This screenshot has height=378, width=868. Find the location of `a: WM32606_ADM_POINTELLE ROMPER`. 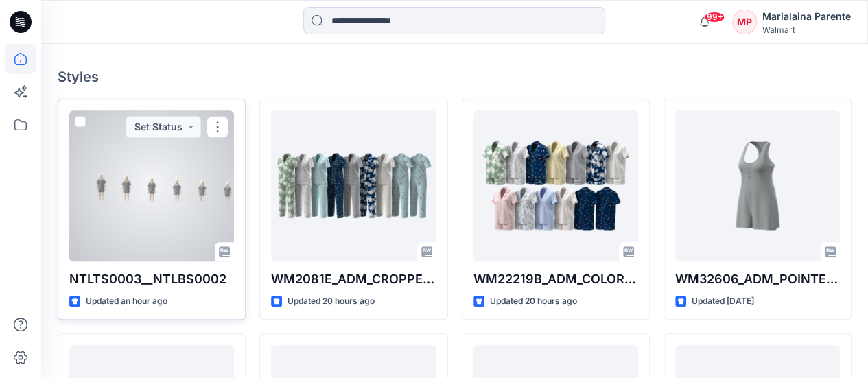

a: WM32606_ADM_POINTELLE ROMPER is located at coordinates (757, 186).